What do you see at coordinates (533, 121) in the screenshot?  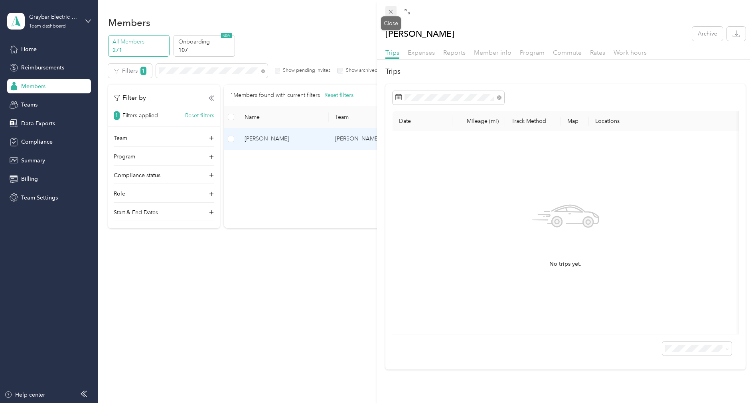 I see `th: Track Method` at bounding box center [533, 121].